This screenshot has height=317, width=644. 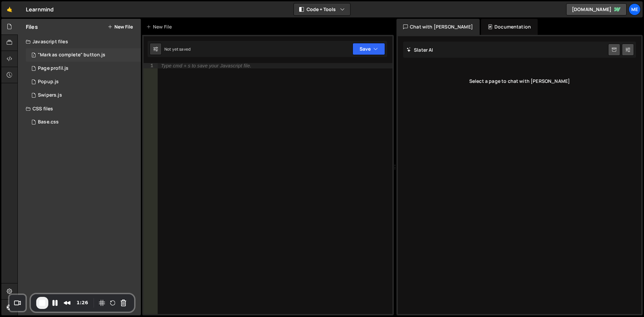 I want to click on button: New File, so click(x=120, y=27).